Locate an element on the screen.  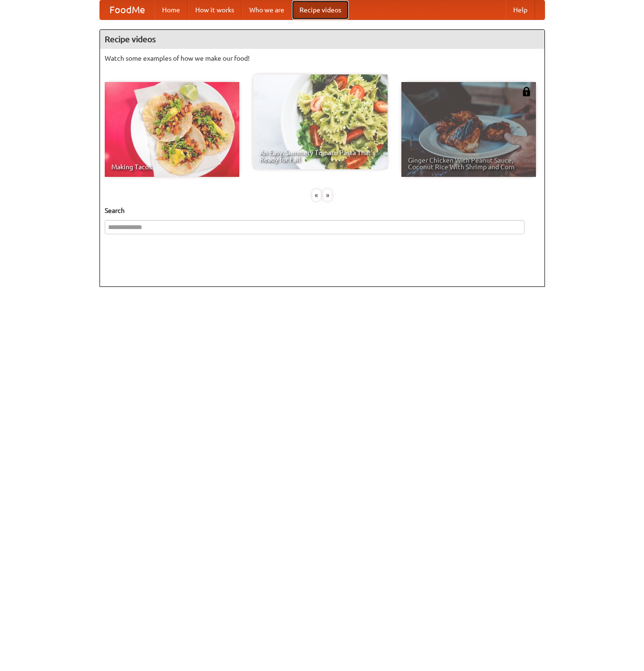
span: An Easy, Summery Tomato Pasta That's Ready for Fall is located at coordinates (320, 156).